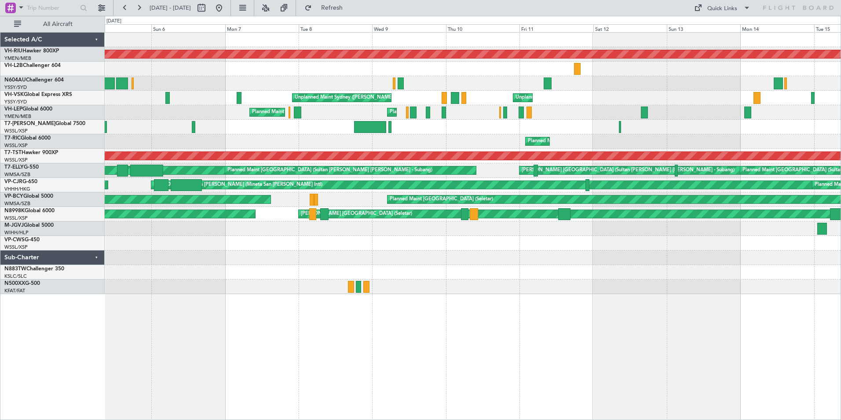  Describe the element at coordinates (777, 28) in the screenshot. I see `div: Mon 14` at that location.